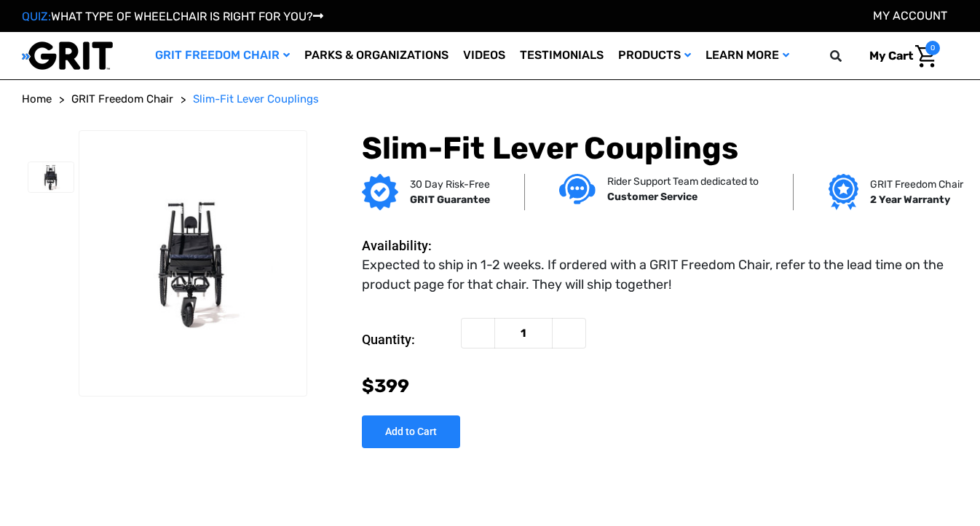 This screenshot has height=526, width=980. I want to click on a: Products, so click(655, 55).